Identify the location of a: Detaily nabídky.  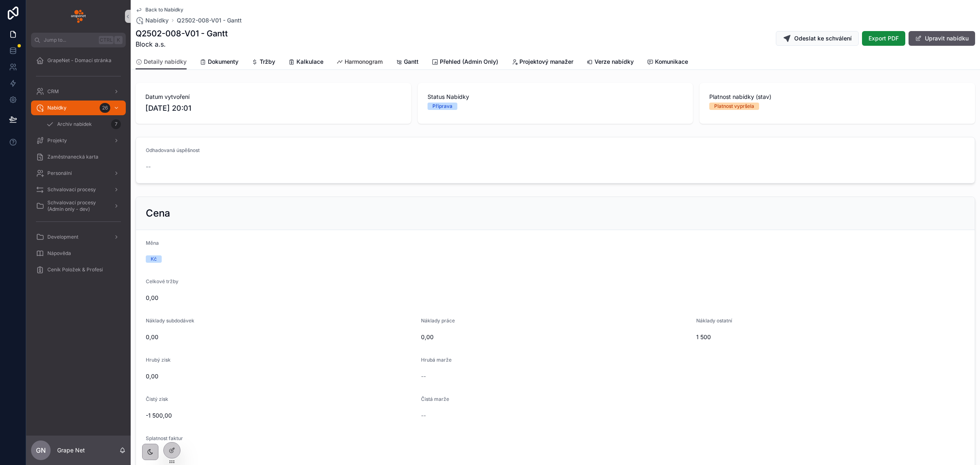
(161, 62).